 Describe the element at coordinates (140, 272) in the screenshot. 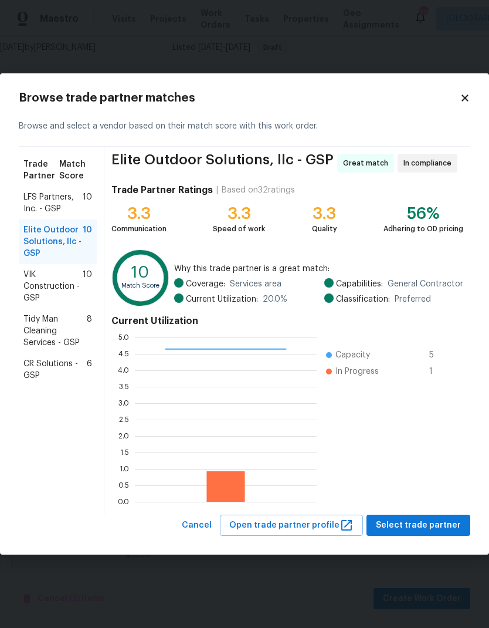

I see `text: 10` at that location.